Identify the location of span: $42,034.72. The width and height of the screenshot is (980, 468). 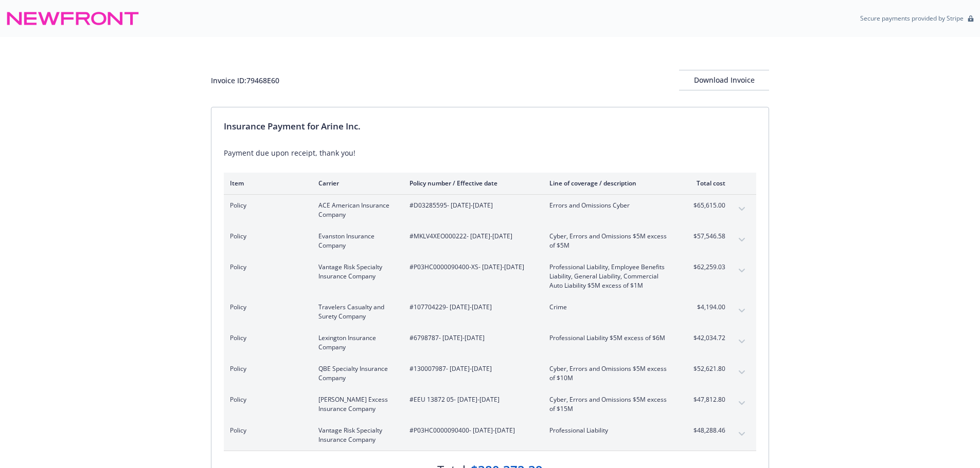
(706, 338).